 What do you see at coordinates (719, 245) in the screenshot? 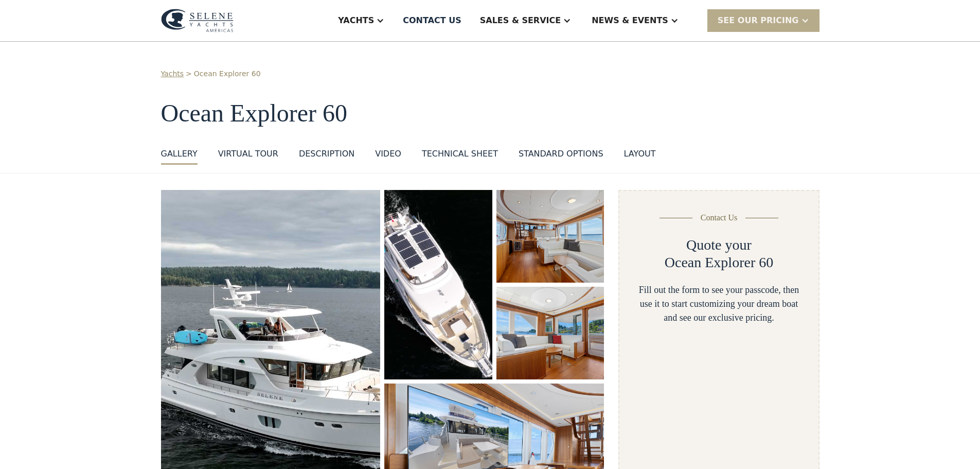
I see `h2: Quote your` at bounding box center [719, 245].